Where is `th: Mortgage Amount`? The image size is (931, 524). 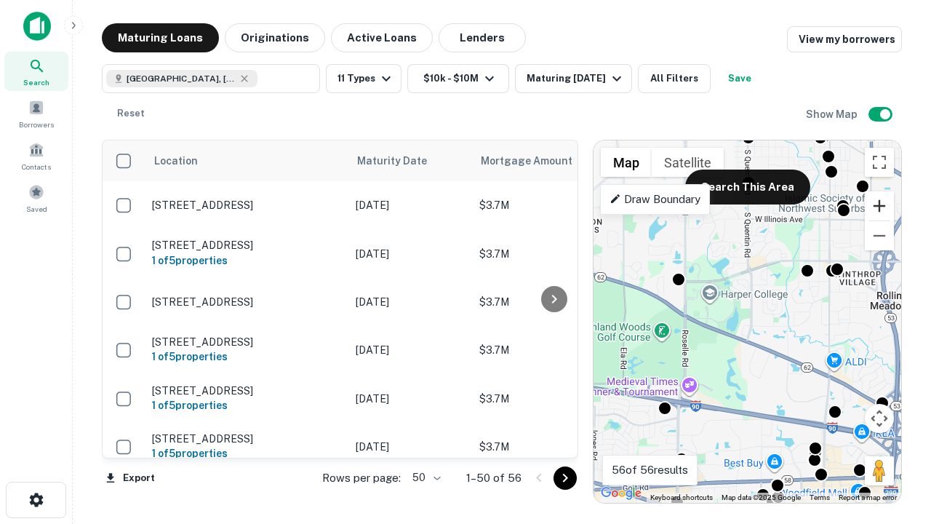 th: Mortgage Amount is located at coordinates (552, 161).